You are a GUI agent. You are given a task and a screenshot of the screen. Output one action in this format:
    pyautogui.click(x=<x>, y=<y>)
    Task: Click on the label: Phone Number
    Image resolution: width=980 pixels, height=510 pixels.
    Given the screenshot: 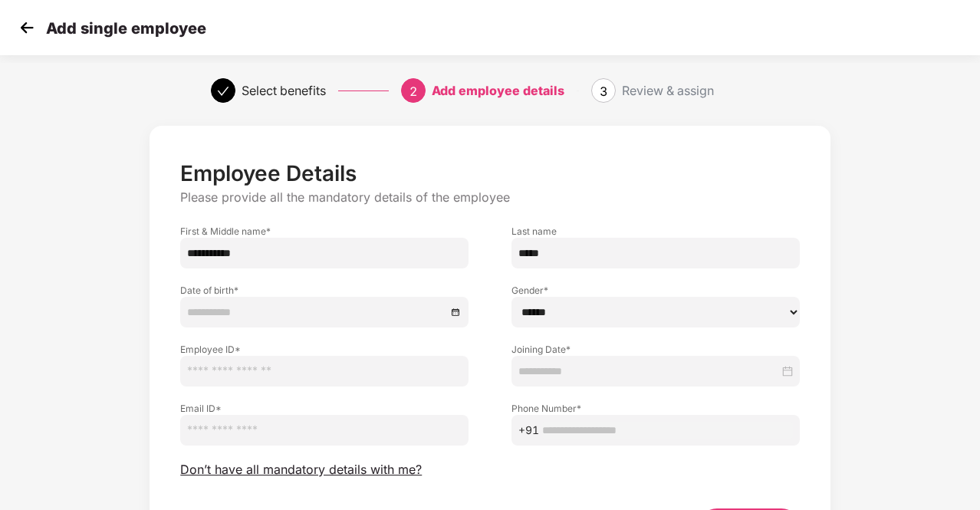 What is the action you would take?
    pyautogui.click(x=656, y=408)
    